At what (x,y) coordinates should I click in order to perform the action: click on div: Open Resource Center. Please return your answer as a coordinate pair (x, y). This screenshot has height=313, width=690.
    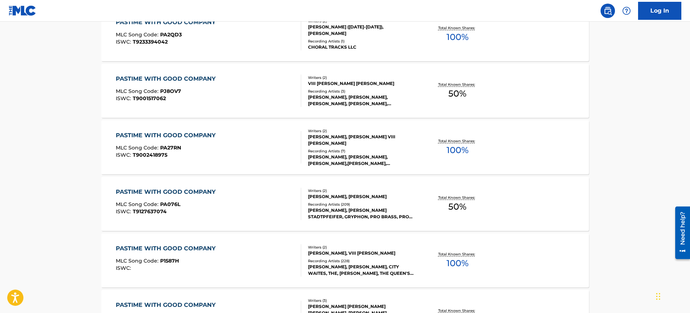
    Looking at the image, I should click on (13, 29).